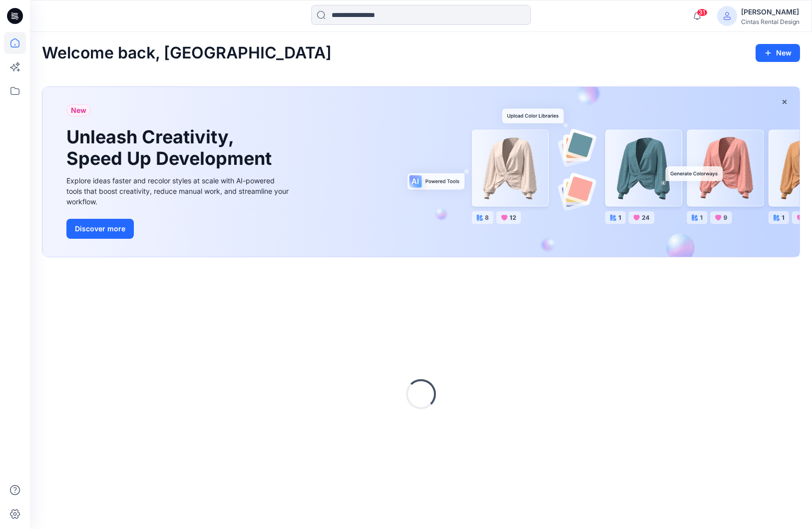  I want to click on span: New, so click(79, 111).